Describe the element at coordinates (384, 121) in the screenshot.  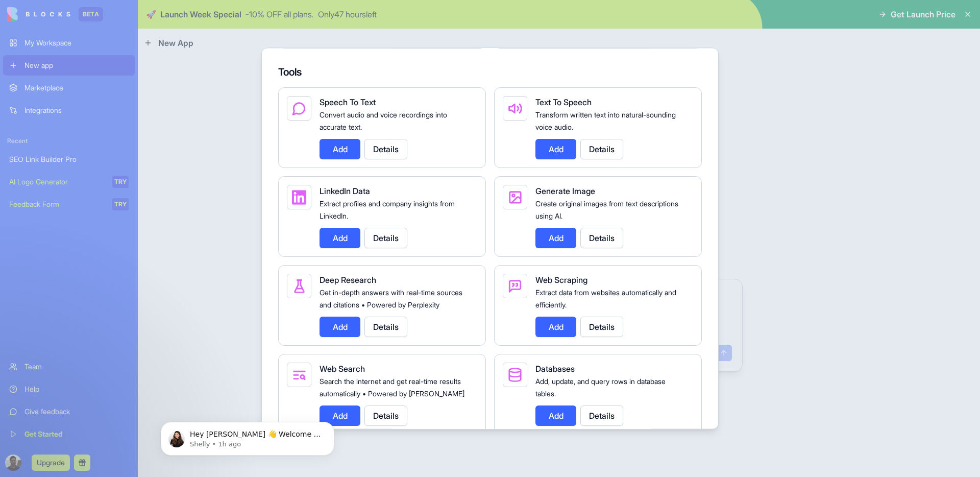
I see `span: Convert audio and voice recordings into accurate text.` at that location.